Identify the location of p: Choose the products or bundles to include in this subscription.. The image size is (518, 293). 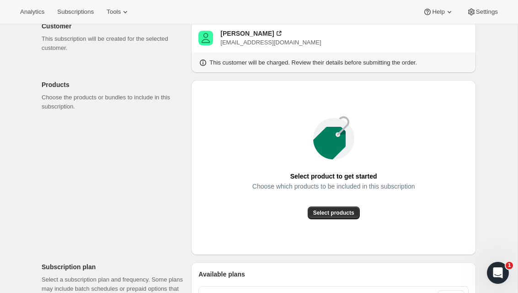
(113, 102).